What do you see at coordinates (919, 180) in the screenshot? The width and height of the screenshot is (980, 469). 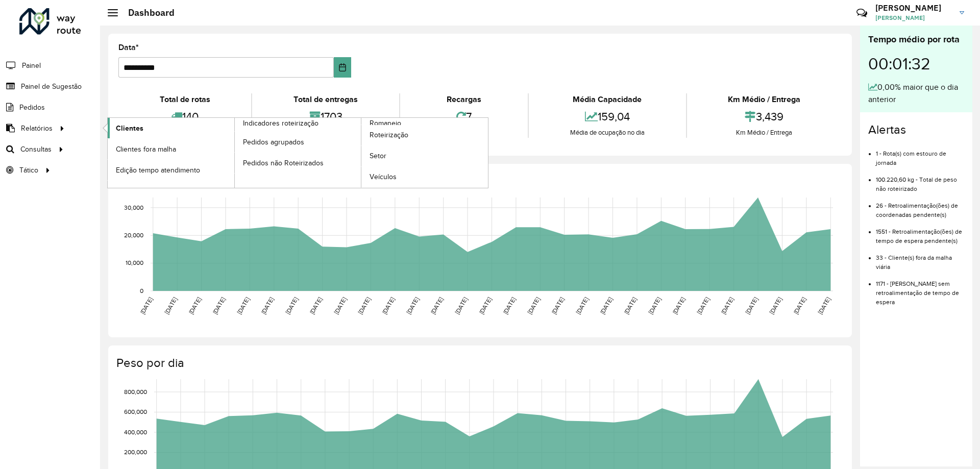 I see `li: 100.220,60 kg - Total de peso não roteirizado` at bounding box center [919, 180].